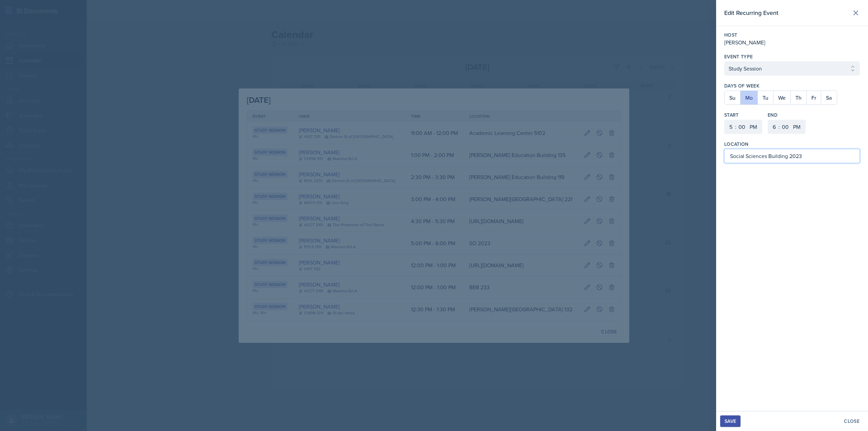  Describe the element at coordinates (787, 115) in the screenshot. I see `label: End` at that location.